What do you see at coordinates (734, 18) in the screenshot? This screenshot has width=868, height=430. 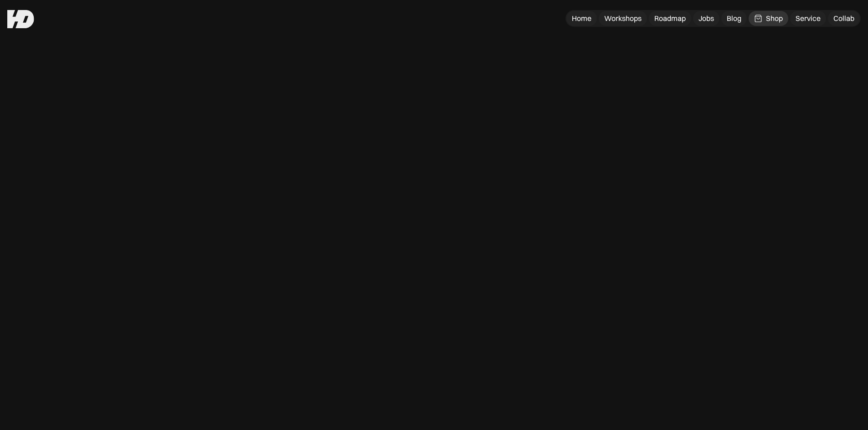 I see `div: Blog` at bounding box center [734, 18].